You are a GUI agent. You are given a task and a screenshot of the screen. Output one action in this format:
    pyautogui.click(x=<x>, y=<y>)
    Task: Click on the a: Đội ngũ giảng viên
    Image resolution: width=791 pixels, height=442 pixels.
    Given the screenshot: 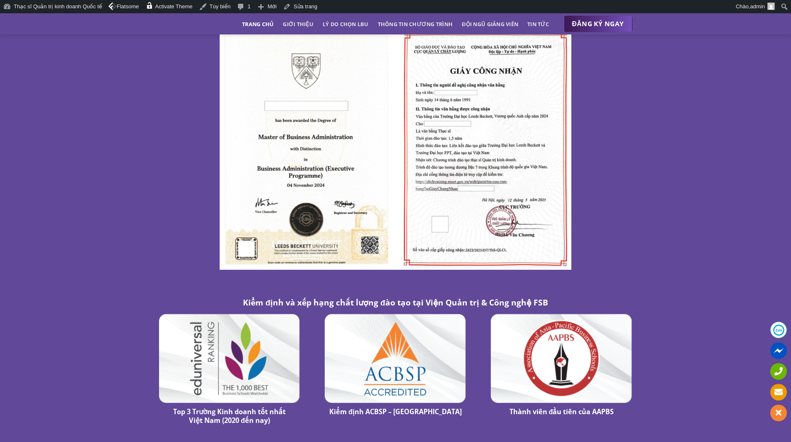 What is the action you would take?
    pyautogui.click(x=490, y=24)
    